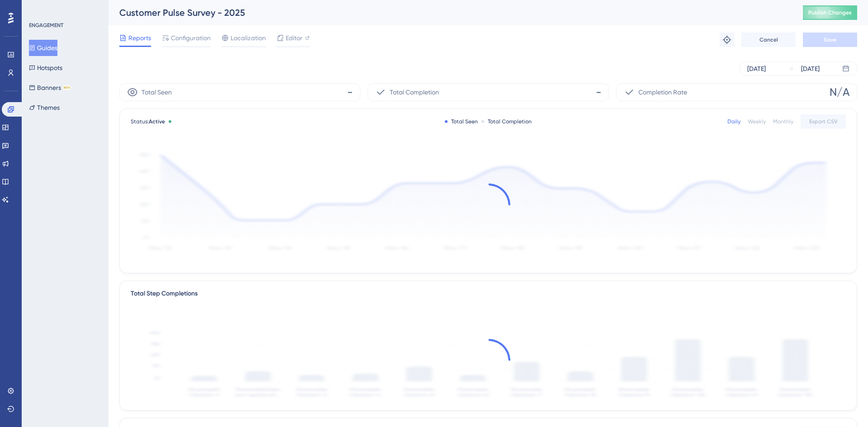 This screenshot has width=868, height=427. What do you see at coordinates (164, 293) in the screenshot?
I see `div: Total Step Completions` at bounding box center [164, 293].